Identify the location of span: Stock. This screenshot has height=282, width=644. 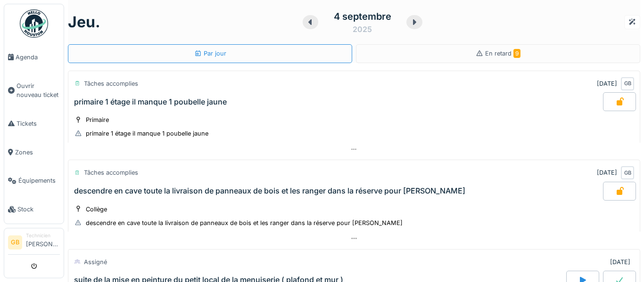
(39, 209).